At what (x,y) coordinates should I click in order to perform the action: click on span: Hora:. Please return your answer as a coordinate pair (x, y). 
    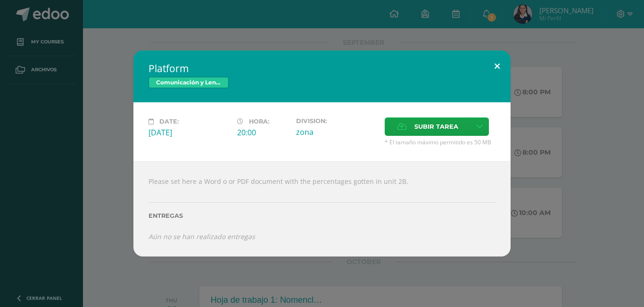
    Looking at the image, I should click on (259, 121).